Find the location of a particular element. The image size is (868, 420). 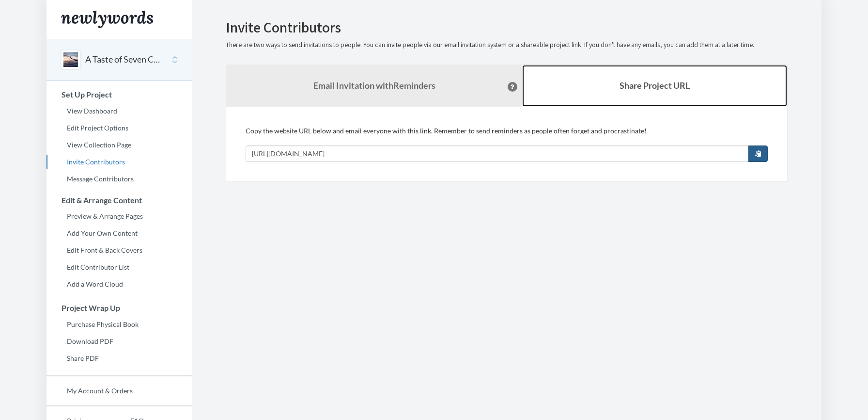

a: Purchase Physical Book is located at coordinates (119, 324).